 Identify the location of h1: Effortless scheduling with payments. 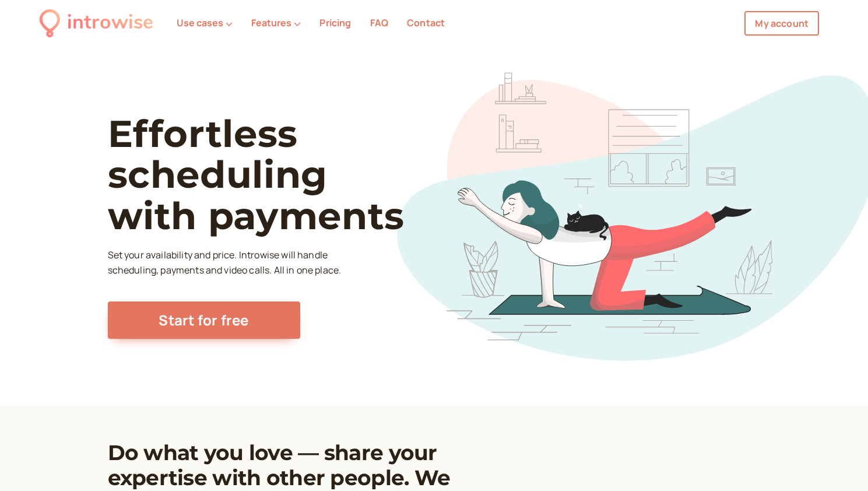
(277, 174).